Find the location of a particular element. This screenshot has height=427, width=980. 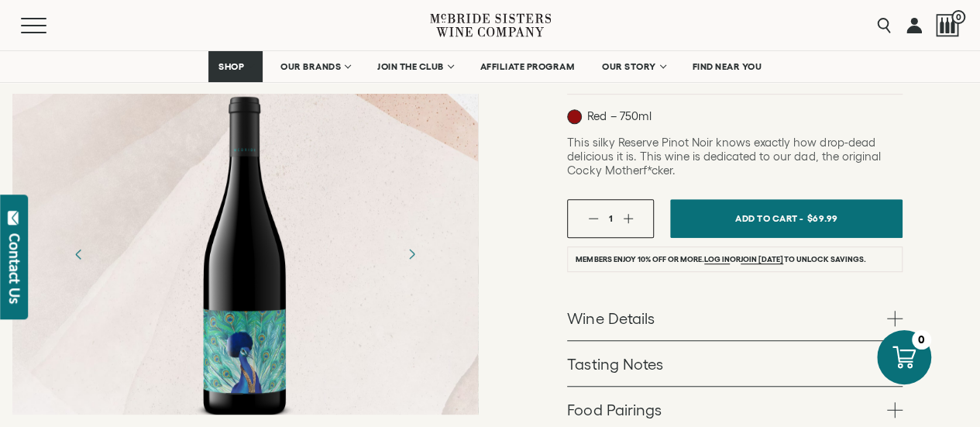

div: 0 is located at coordinates (921, 340).